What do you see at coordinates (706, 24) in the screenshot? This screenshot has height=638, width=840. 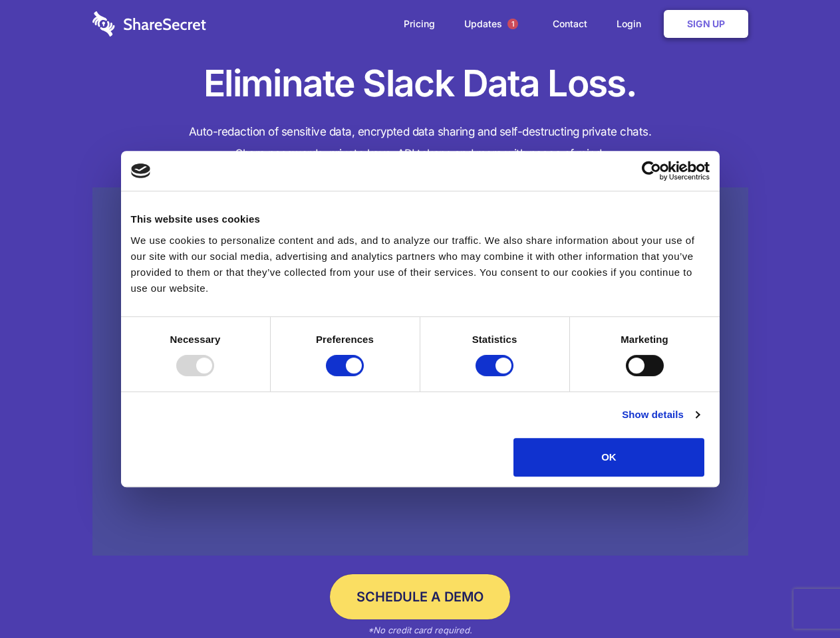 I see `a: Sign Up` at bounding box center [706, 24].